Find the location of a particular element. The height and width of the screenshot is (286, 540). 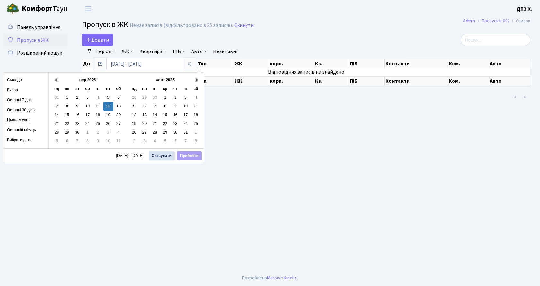

a: Admin is located at coordinates (469, 21).